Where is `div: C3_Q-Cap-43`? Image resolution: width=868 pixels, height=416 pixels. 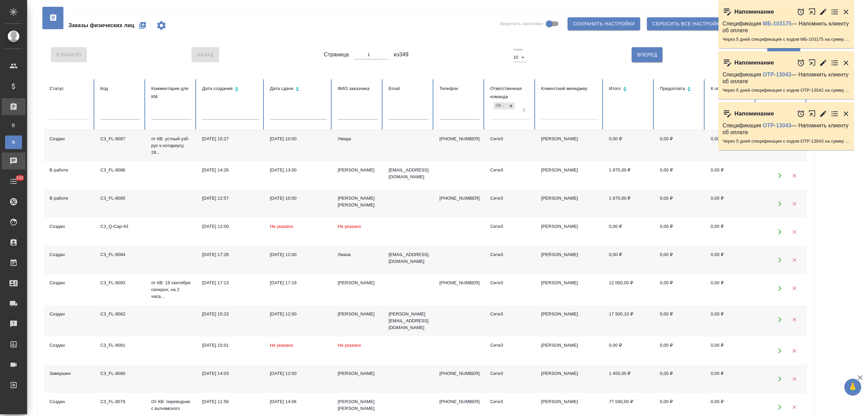 div: C3_Q-Cap-43 is located at coordinates (120, 226).